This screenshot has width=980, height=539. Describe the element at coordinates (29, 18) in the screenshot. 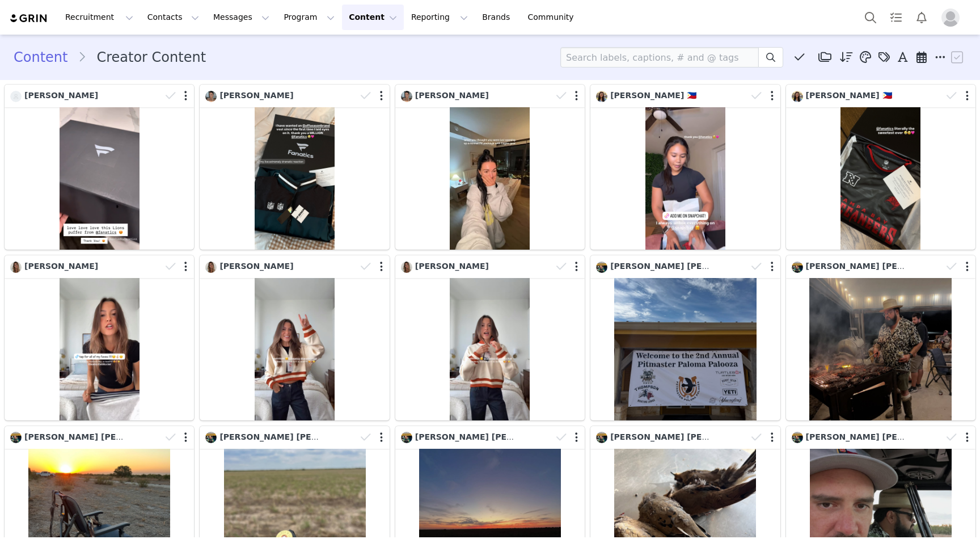

I see `a: grin logo` at that location.